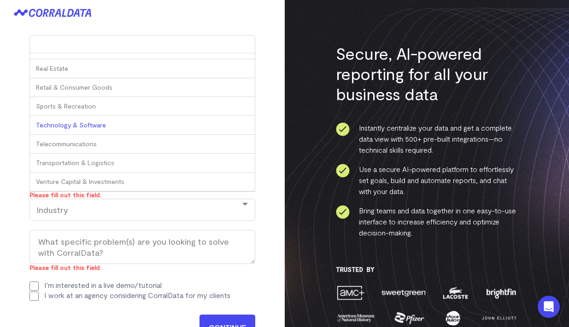 The width and height of the screenshot is (569, 327). What do you see at coordinates (426, 222) in the screenshot?
I see `li: Bring teams and data together in one easy-to-use interface to increase efficiency and optimize de...` at bounding box center [426, 222].